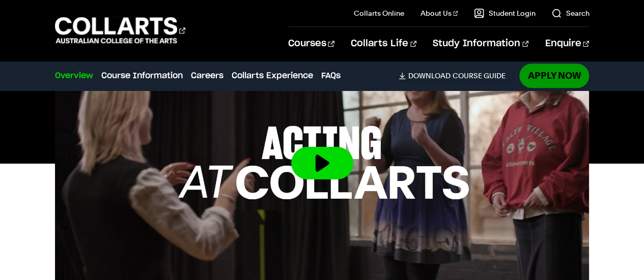 This screenshot has height=280, width=644. I want to click on div: Go to homepage, so click(120, 30).